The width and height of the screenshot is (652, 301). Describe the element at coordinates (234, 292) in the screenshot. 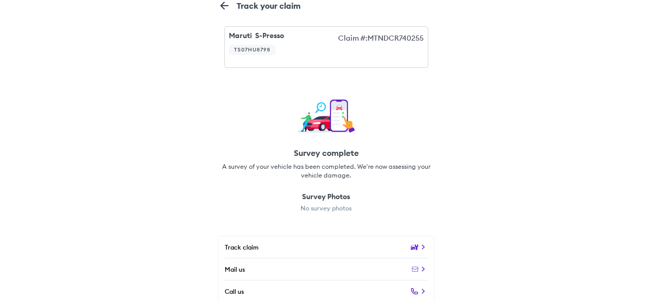

I see `span: Call us` at that location.